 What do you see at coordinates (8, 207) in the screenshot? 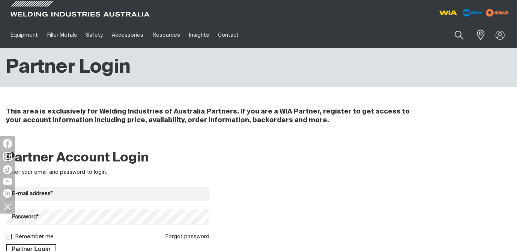
I see `img: hide socials` at bounding box center [8, 207].